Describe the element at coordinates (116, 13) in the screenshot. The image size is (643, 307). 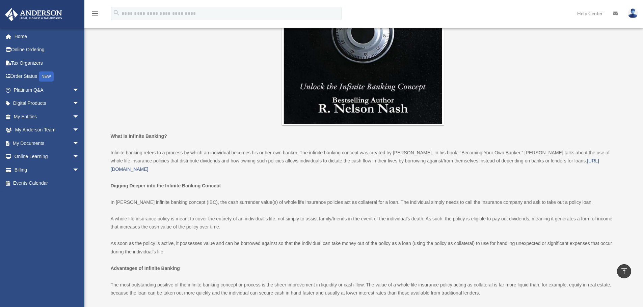
I see `i: search` at that location.